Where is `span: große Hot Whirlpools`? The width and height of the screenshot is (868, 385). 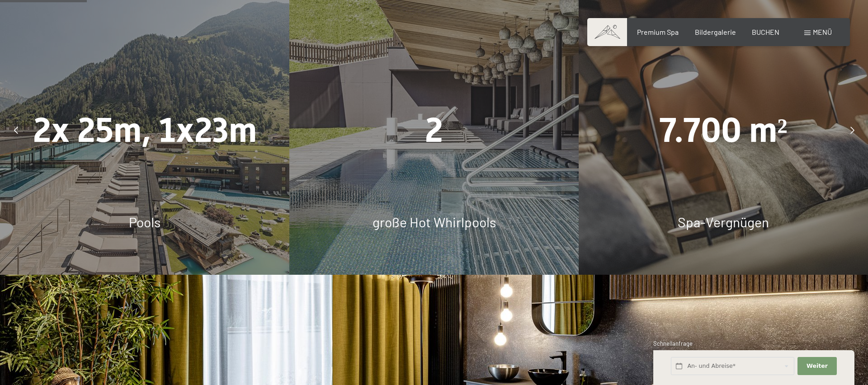 span: große Hot Whirlpools is located at coordinates (434, 222).